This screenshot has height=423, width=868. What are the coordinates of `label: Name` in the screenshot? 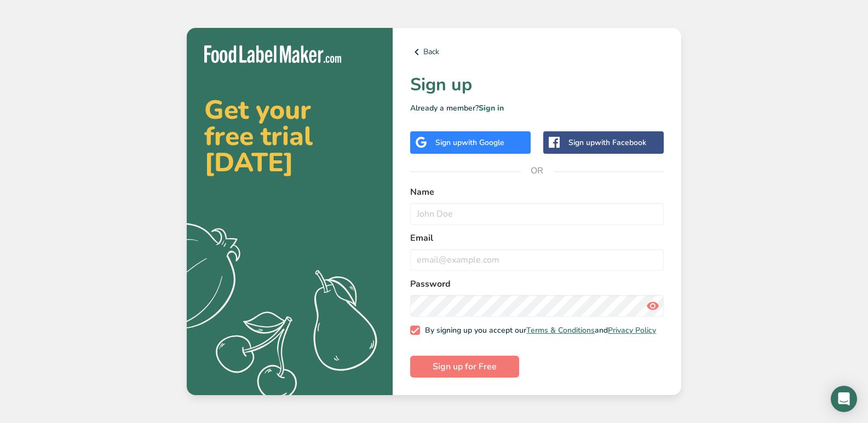 It's located at (537, 192).